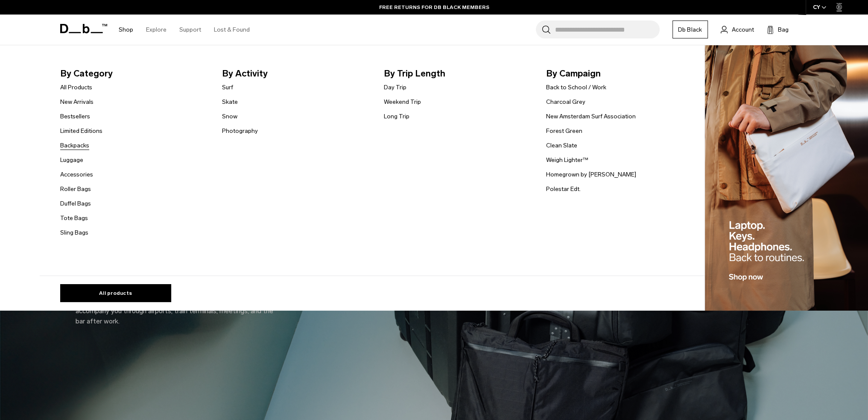 The height and width of the screenshot is (420, 868). Describe the element at coordinates (787, 178) in the screenshot. I see `a: Db` at that location.